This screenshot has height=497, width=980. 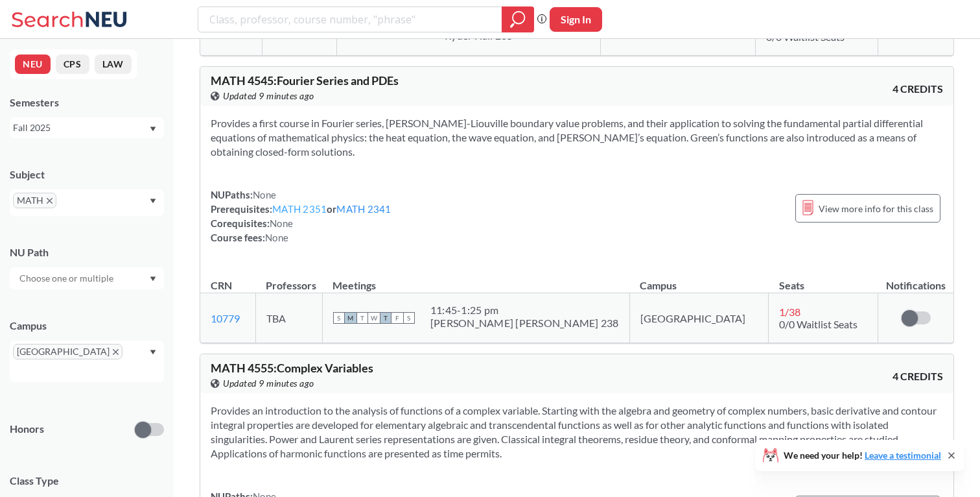 What do you see at coordinates (27, 429) in the screenshot?
I see `p: Honors` at bounding box center [27, 429].